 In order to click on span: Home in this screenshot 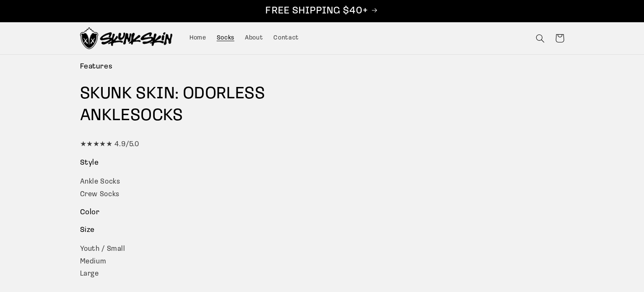, I will do `click(198, 38)`.